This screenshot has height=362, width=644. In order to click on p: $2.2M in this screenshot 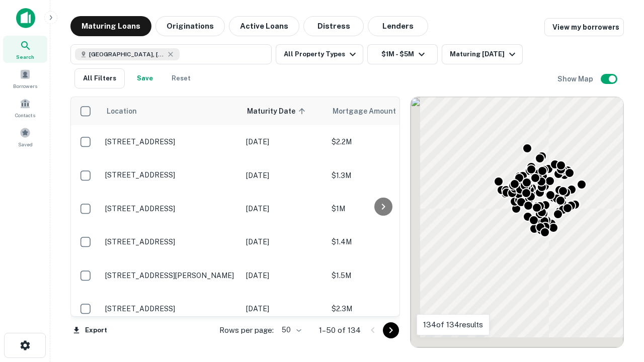, I will do `click(382, 142)`.